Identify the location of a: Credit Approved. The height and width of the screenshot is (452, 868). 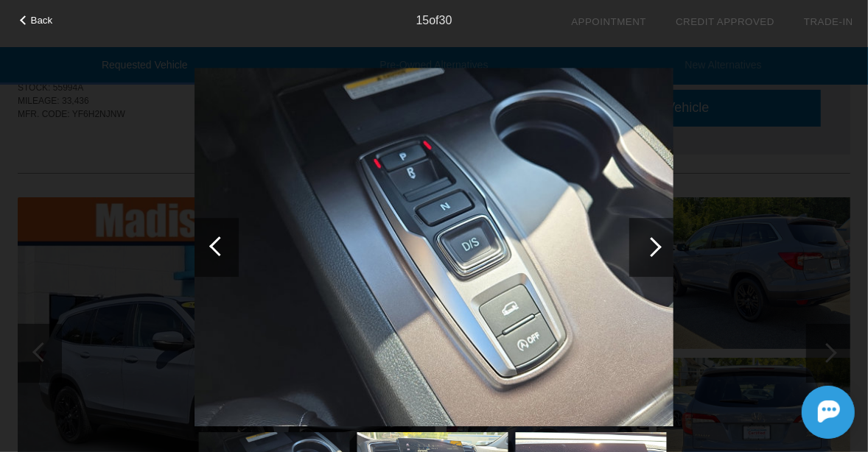
(725, 21).